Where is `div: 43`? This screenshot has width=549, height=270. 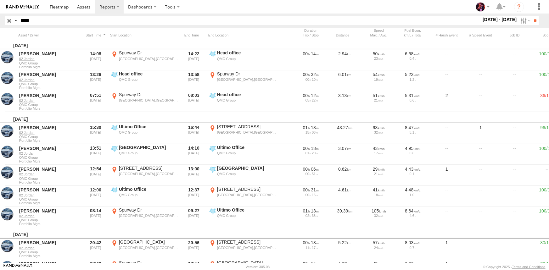
div: 43 is located at coordinates (379, 148).